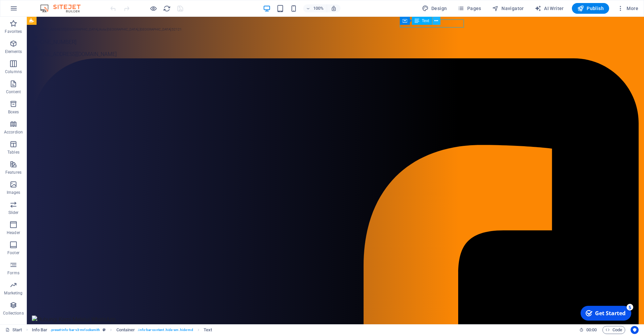 This screenshot has width=644, height=335. Describe the element at coordinates (508, 8) in the screenshot. I see `button: Navigator` at that location.